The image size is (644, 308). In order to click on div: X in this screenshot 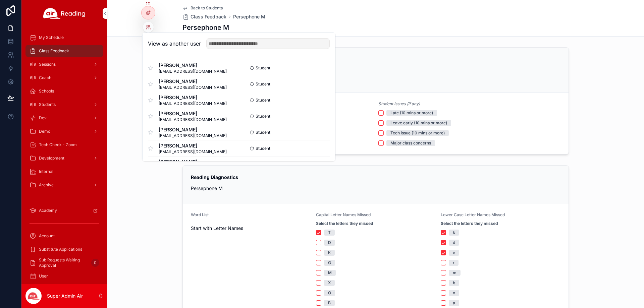, I will do `click(330, 283)`.